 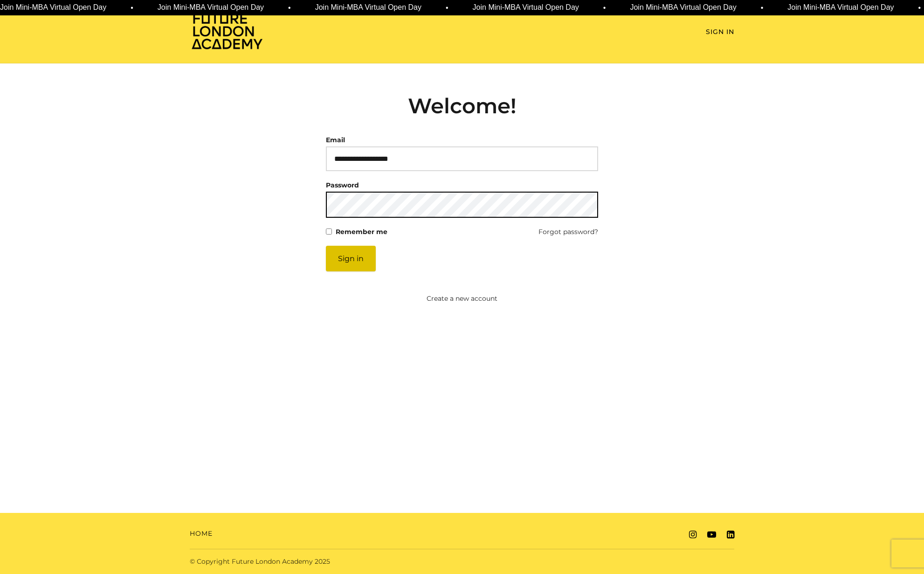 I want to click on a: Create a new account, so click(x=462, y=298).